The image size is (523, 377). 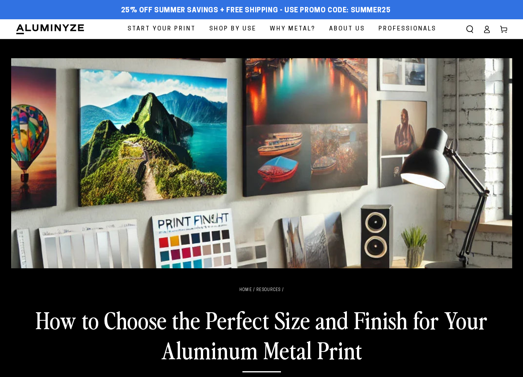 I want to click on summary: Search our site, so click(x=470, y=29).